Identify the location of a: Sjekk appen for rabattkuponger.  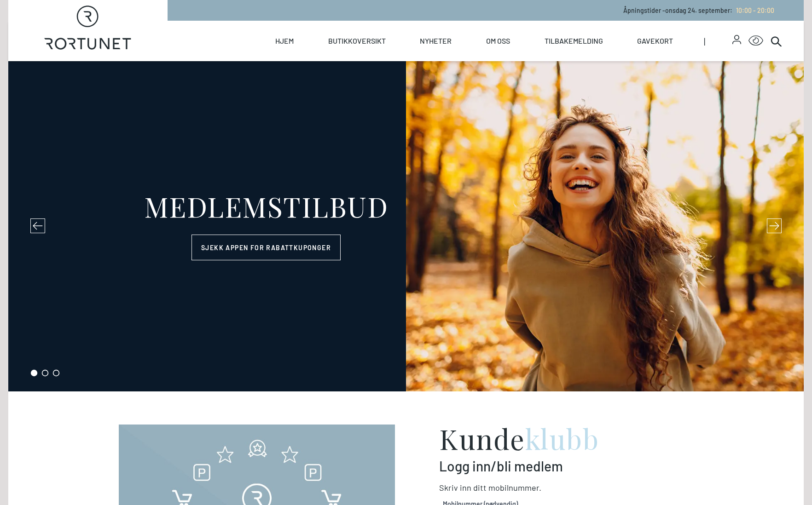
(266, 247).